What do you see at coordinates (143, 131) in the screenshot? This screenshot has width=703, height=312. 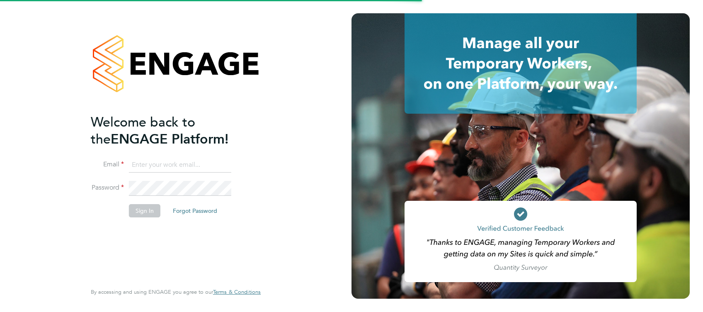 I see `span: Welcome back to the` at bounding box center [143, 131].